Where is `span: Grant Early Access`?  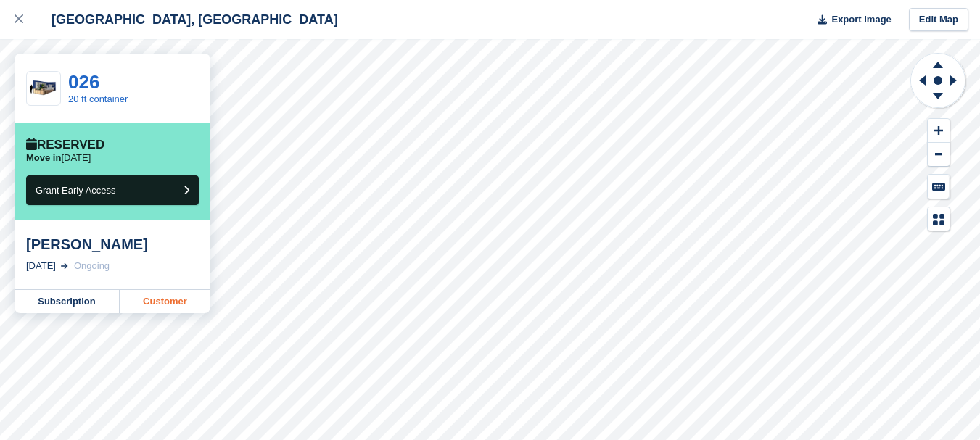
span: Grant Early Access is located at coordinates (75, 190).